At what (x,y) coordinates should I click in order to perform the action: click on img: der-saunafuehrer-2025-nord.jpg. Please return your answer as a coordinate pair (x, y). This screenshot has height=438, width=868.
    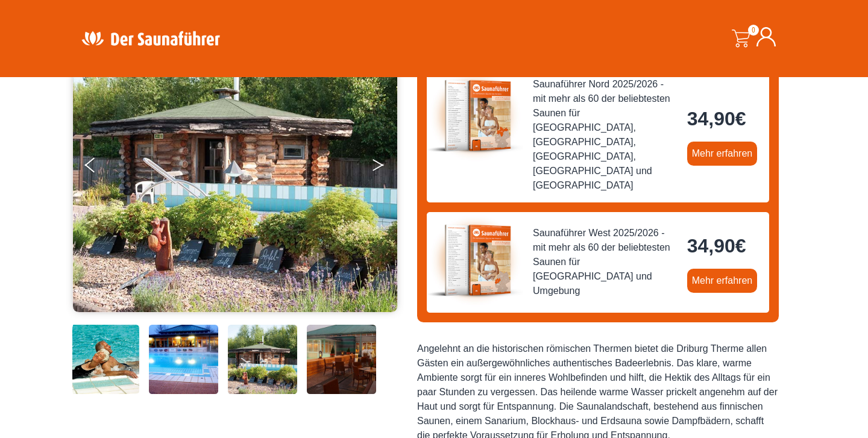
    Looking at the image, I should click on (475, 115).